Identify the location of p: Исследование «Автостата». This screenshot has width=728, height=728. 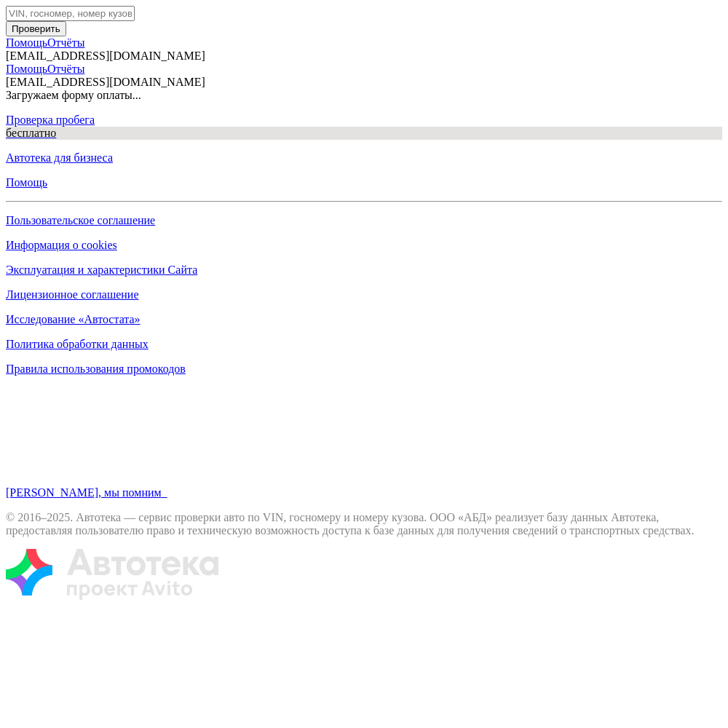
(364, 319).